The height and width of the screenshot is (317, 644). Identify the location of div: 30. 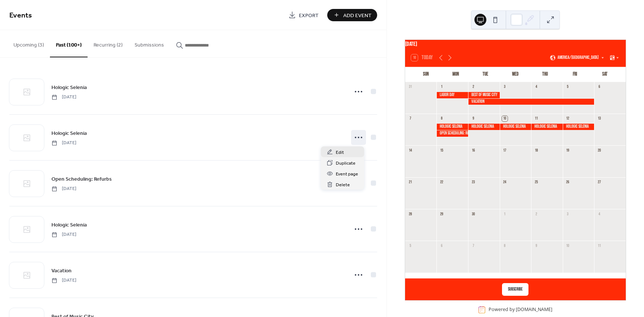
(474, 214).